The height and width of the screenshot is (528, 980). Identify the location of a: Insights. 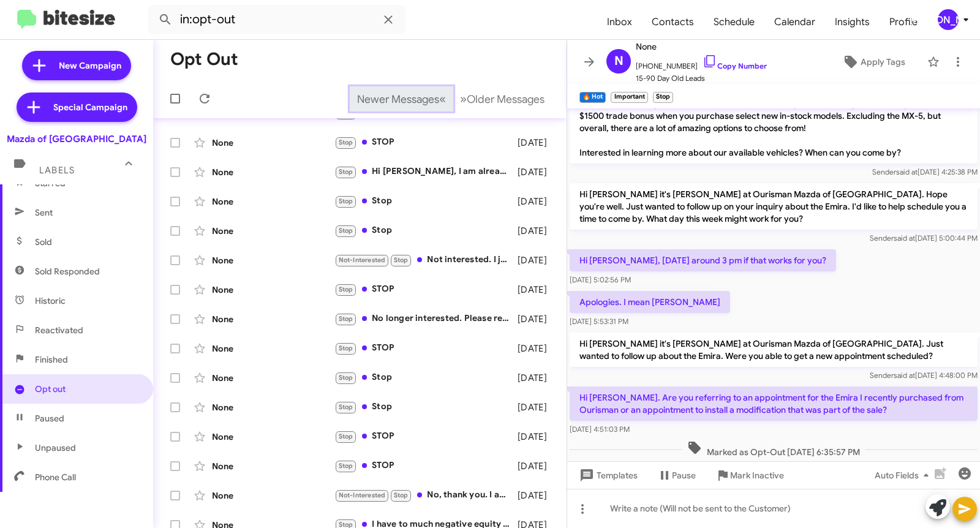
(853, 22).